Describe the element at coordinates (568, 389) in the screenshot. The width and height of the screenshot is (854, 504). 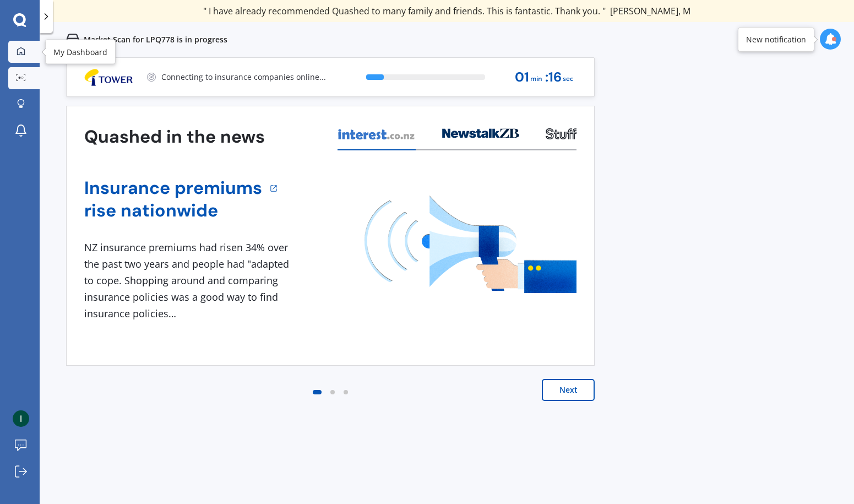
I see `button: Next` at that location.